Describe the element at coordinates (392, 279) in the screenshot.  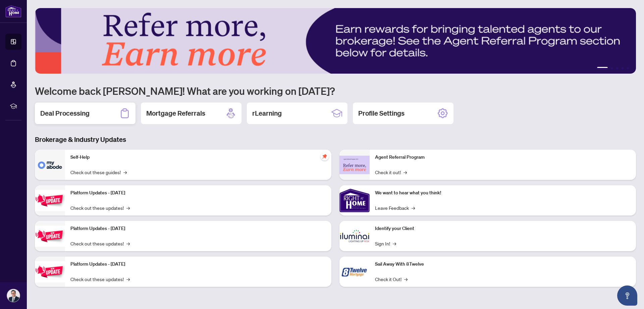
I see `a: Check it Out!→` at that location.